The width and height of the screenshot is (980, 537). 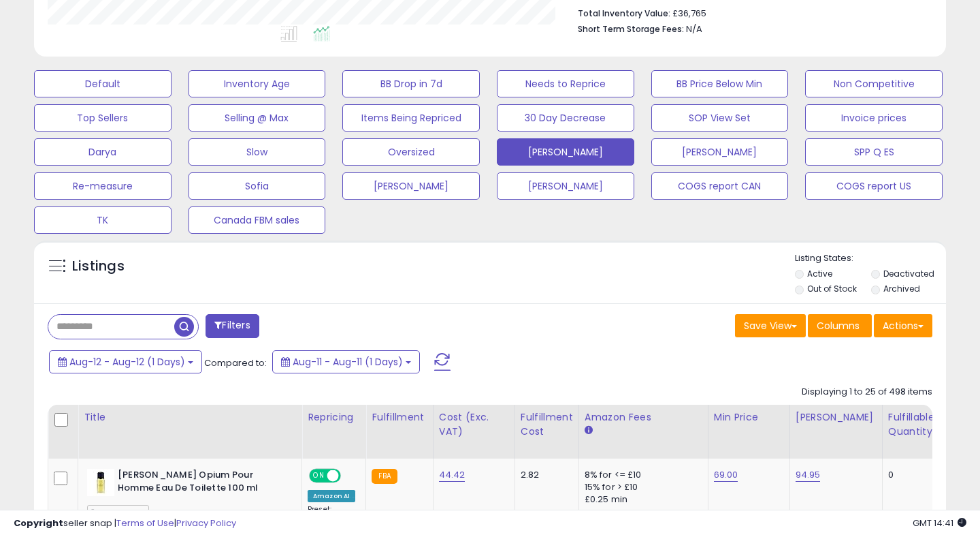 I want to click on label: Out of Stock, so click(x=832, y=288).